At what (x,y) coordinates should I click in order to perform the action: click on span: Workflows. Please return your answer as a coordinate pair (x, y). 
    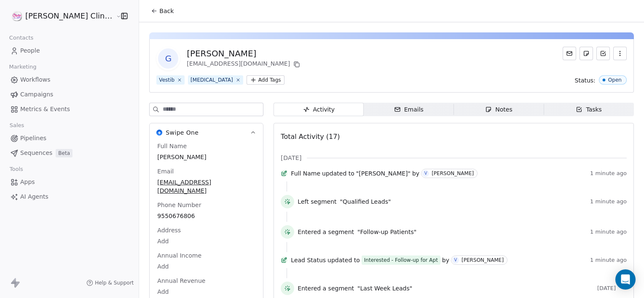
    Looking at the image, I should click on (35, 79).